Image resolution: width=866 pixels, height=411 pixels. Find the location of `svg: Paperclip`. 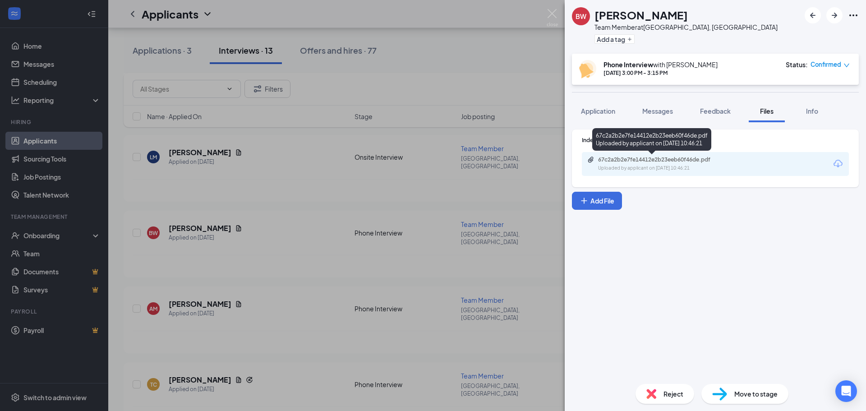

svg: Paperclip is located at coordinates (591, 160).